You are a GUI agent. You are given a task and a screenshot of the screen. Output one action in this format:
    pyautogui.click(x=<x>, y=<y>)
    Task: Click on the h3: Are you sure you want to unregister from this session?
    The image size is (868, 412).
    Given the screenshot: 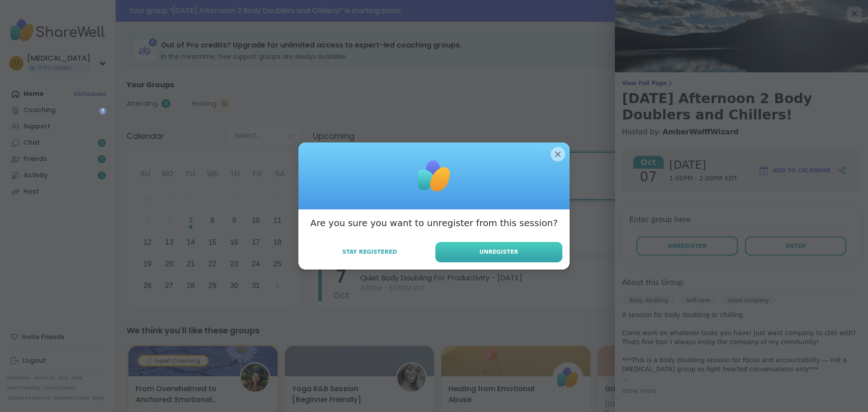 What is the action you would take?
    pyautogui.click(x=433, y=223)
    